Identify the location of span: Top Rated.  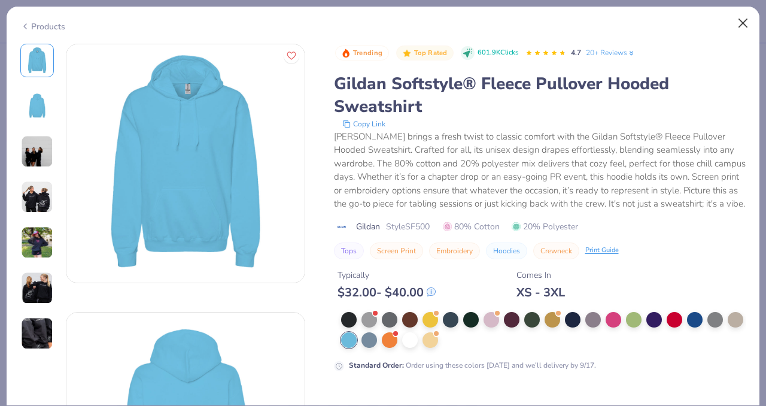
(431, 53).